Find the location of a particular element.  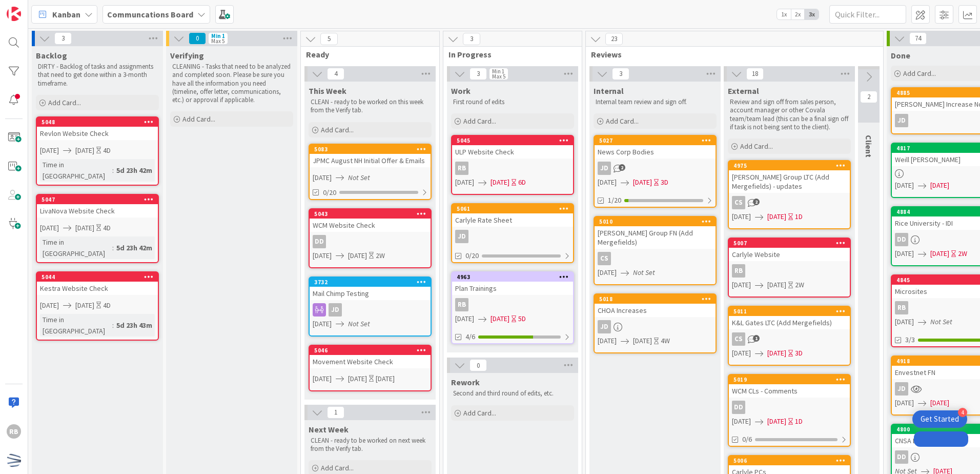

div: WCM CLs - Comments is located at coordinates (789, 391).